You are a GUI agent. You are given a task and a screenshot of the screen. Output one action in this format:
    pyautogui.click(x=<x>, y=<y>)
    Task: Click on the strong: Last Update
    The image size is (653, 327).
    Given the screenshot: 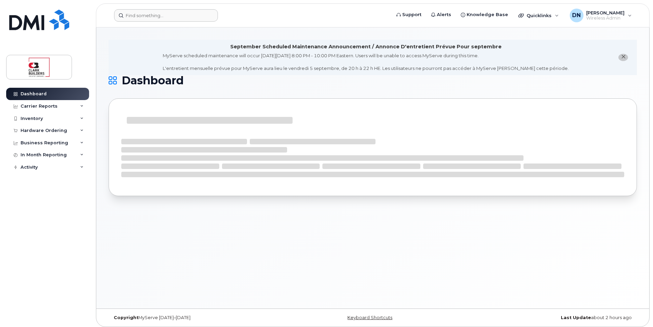 What is the action you would take?
    pyautogui.click(x=576, y=317)
    